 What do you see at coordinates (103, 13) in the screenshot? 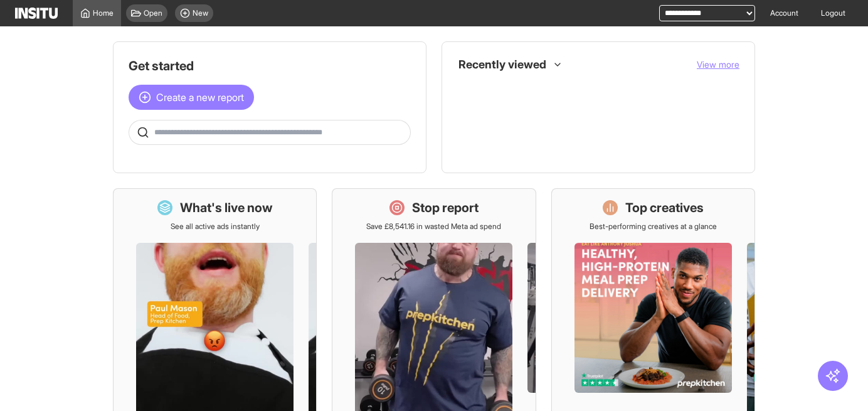
I see `span: Home` at bounding box center [103, 13].